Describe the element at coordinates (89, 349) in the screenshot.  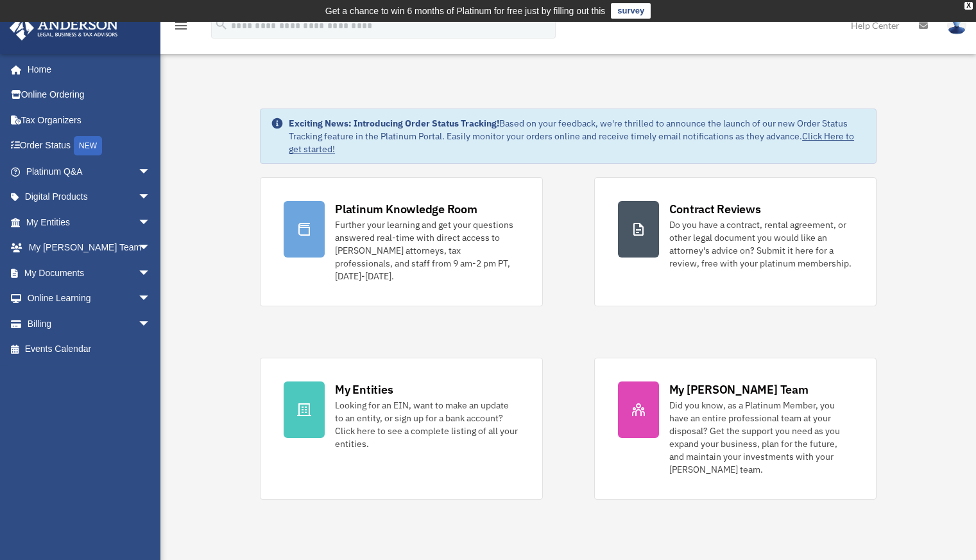
I see `a: Events Calendar` at that location.